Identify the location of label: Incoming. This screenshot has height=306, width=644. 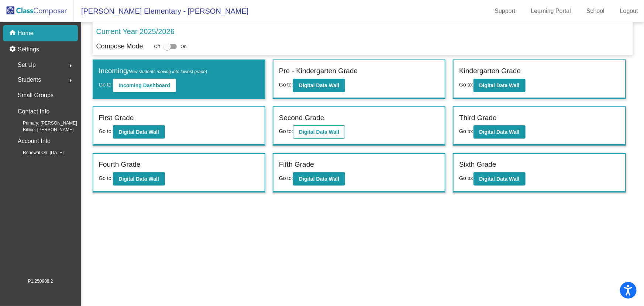
(153, 71).